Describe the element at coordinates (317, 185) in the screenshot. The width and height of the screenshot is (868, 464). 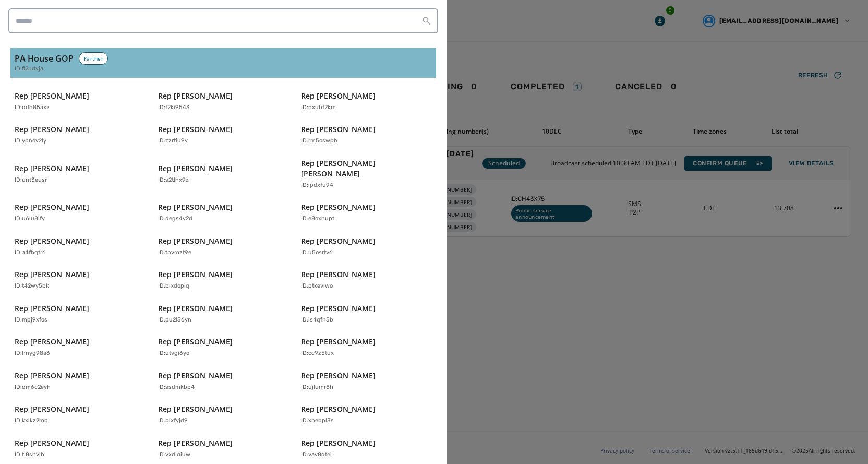
I see `p: ID: ipdxfu94` at that location.